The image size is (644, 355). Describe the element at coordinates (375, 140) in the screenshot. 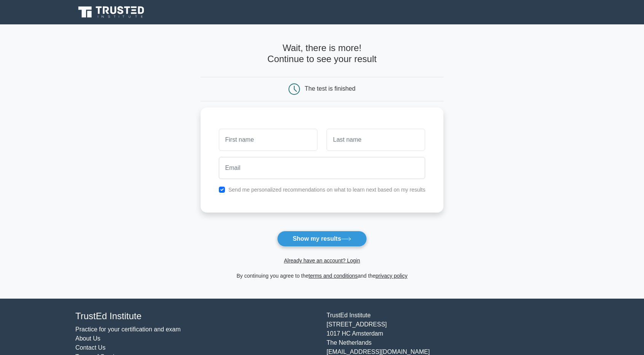

I see `input: Last name` at that location.